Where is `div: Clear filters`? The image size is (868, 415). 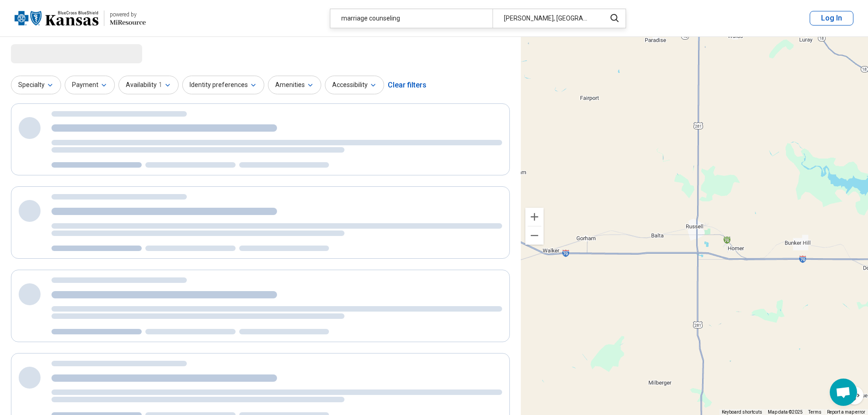 div: Clear filters is located at coordinates (407, 85).